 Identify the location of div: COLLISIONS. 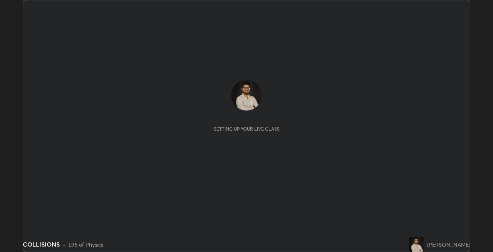
(41, 244).